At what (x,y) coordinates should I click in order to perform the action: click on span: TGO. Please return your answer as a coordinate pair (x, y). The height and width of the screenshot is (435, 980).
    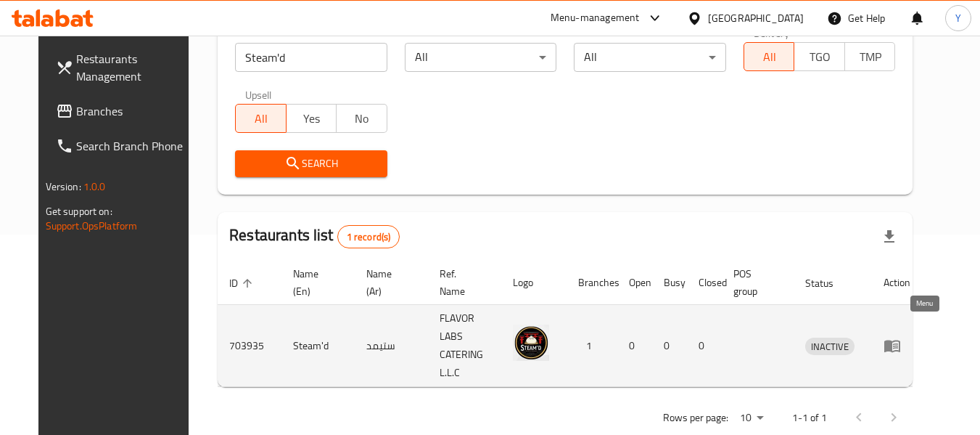
    Looking at the image, I should click on (819, 56).